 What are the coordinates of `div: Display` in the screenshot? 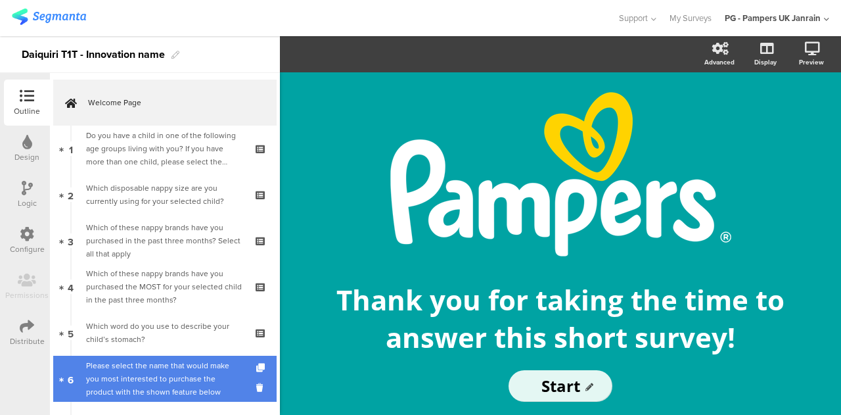 It's located at (766, 62).